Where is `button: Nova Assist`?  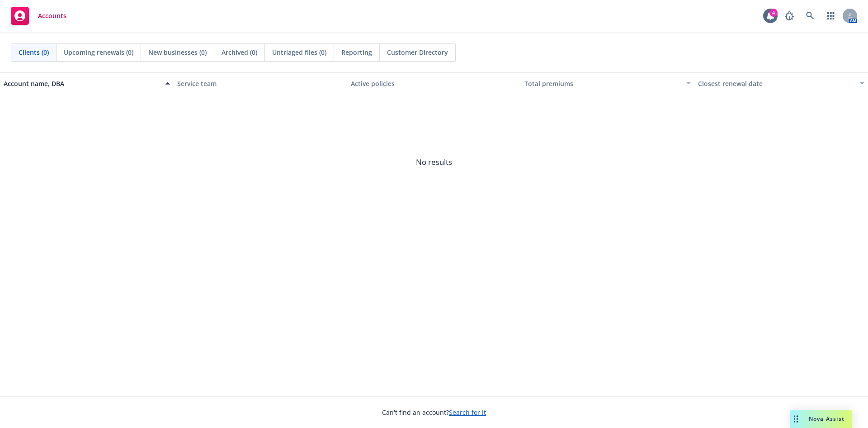 button: Nova Assist is located at coordinates (821, 419).